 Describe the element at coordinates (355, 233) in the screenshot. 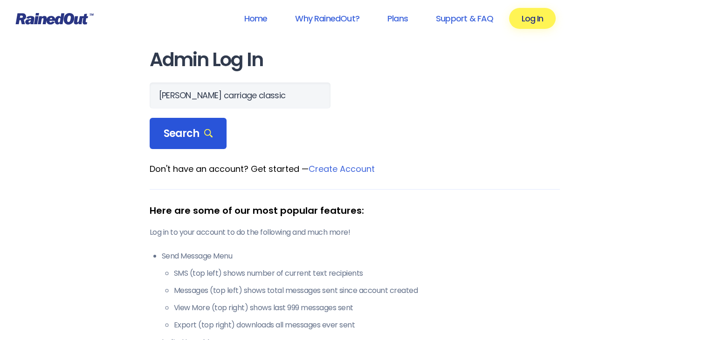

I see `p: Log in to your account to do the following and much more!` at that location.